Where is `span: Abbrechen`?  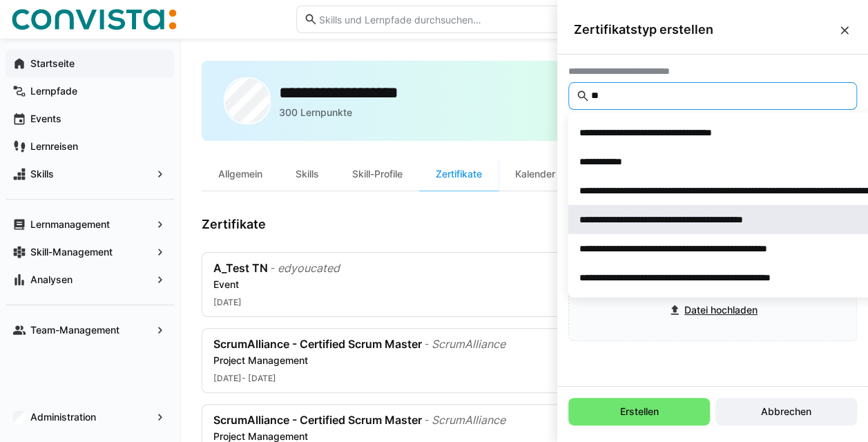 span: Abbrechen is located at coordinates (786, 412).